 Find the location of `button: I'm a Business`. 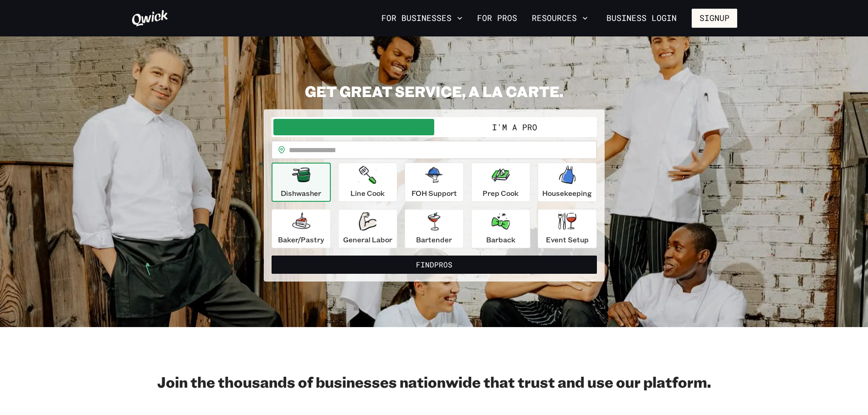

button: I'm a Business is located at coordinates (353, 127).